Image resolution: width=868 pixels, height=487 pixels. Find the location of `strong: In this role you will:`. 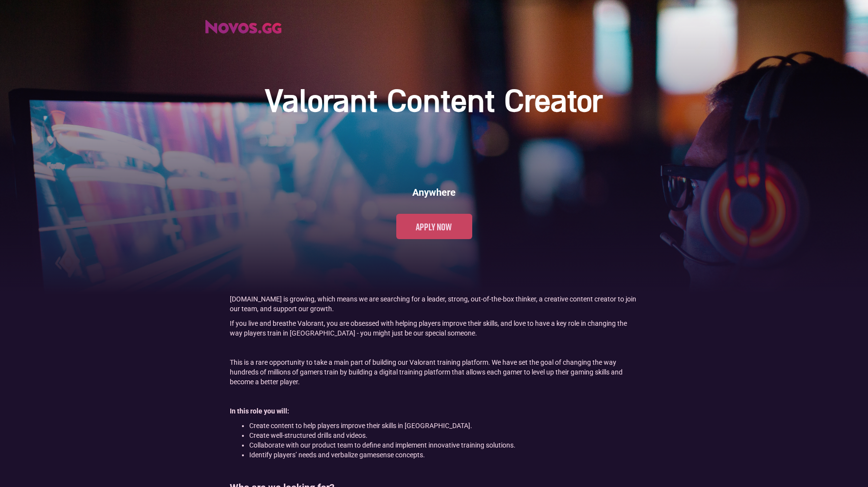

strong: In this role you will: is located at coordinates (259, 411).